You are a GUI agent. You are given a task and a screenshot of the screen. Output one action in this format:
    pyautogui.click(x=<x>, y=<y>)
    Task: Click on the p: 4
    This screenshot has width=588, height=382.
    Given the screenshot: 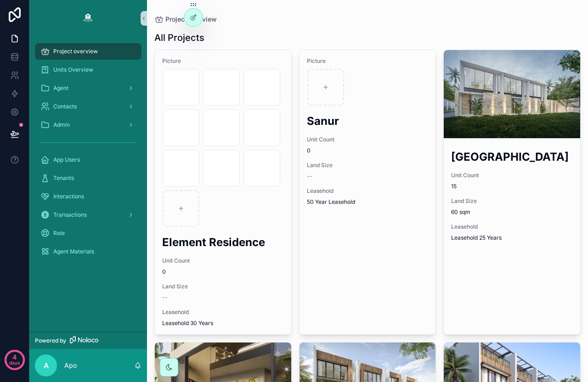 What is the action you would take?
    pyautogui.click(x=14, y=357)
    